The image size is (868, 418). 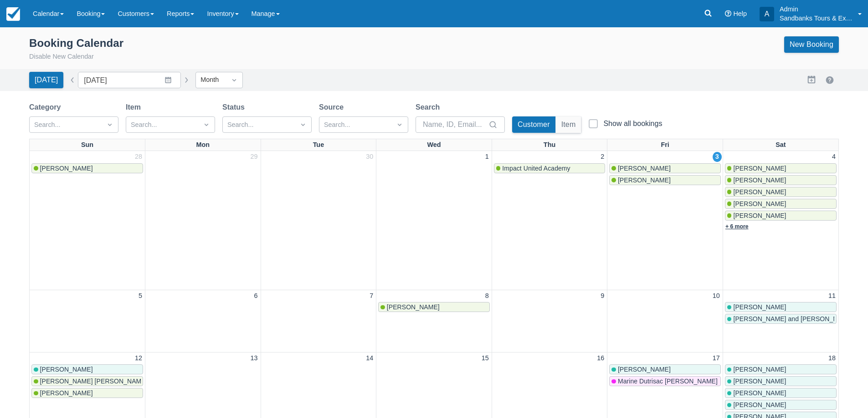 What do you see at coordinates (333, 108) in the screenshot?
I see `label: Source` at bounding box center [333, 108].